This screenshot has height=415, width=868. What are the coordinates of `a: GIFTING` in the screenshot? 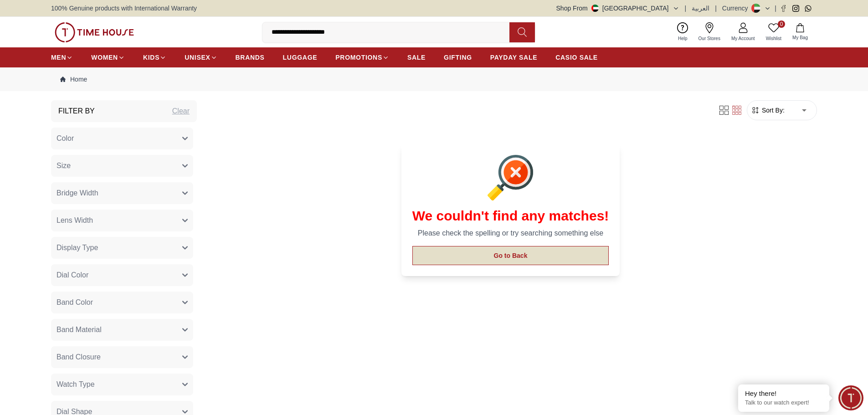 It's located at (458, 58).